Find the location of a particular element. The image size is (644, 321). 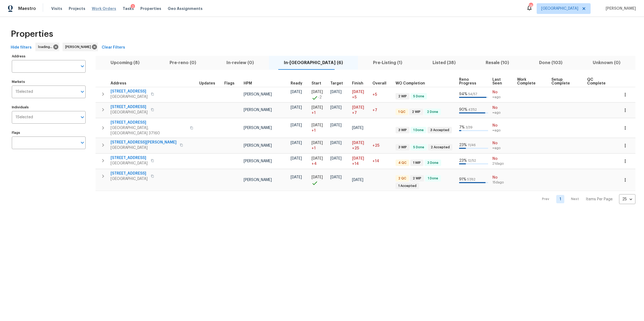

span: Properties is located at coordinates (151, 9).